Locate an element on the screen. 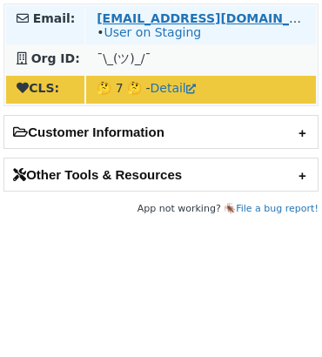 The image size is (322, 357). strong: Org ID: is located at coordinates (56, 58).